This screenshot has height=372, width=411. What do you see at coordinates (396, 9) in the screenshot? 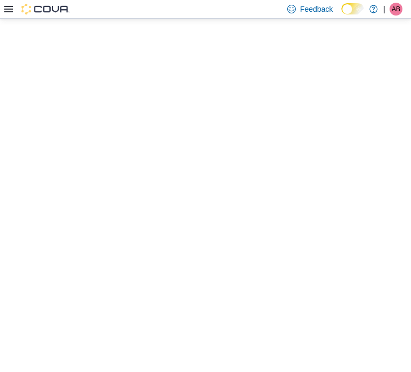
I see `span: AB` at bounding box center [396, 9].